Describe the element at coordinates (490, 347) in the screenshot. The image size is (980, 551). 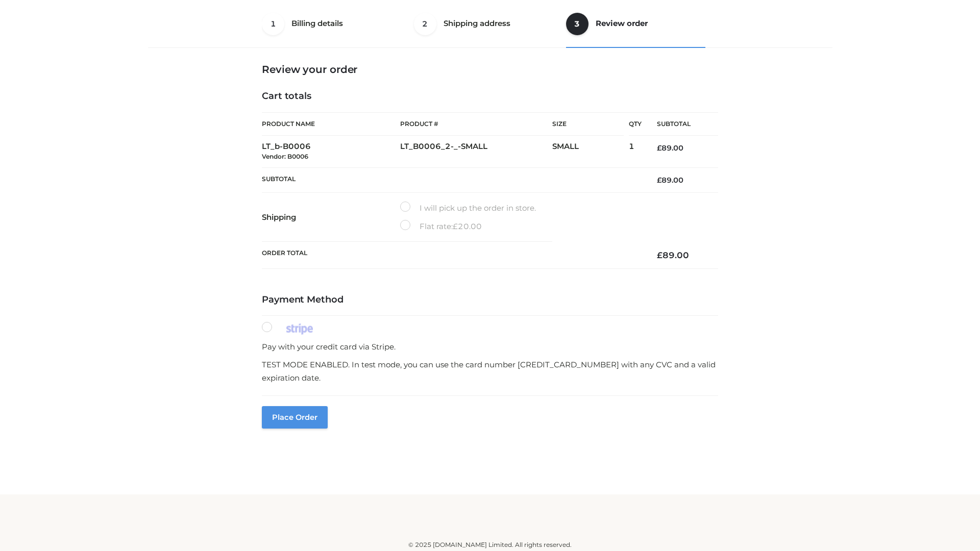
I see `p: Pay with your credit card via Stripe.` at that location.